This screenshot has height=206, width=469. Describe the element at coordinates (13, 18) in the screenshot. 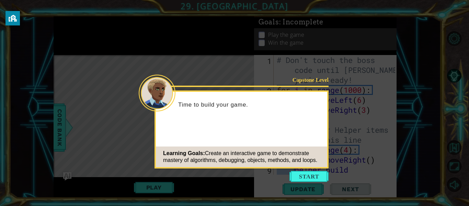

I see `button: privacy banner` at that location.